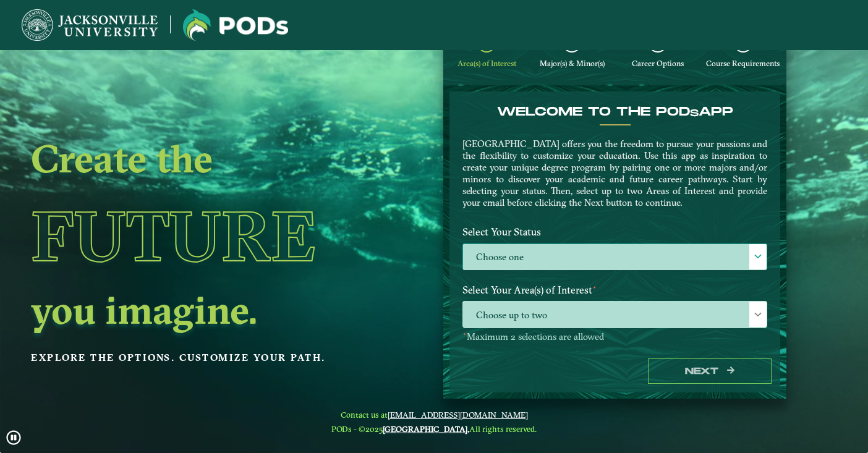 This screenshot has height=453, width=868. What do you see at coordinates (195, 158) in the screenshot?
I see `h2: Create the` at bounding box center [195, 158].